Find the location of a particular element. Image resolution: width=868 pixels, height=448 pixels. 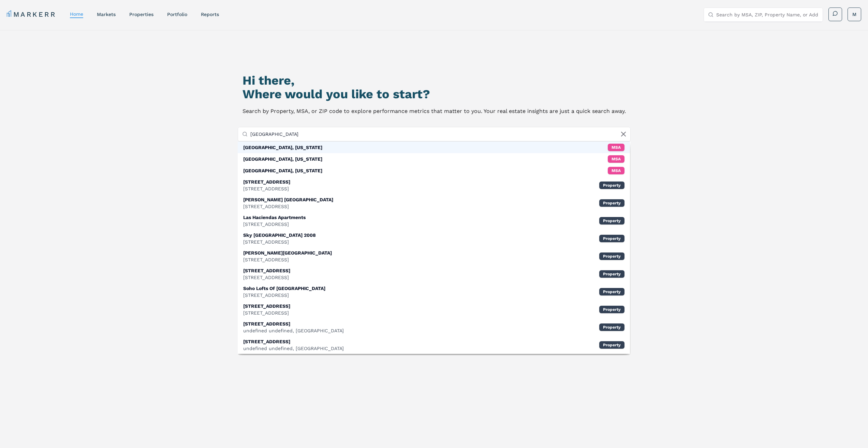

a: markets is located at coordinates (106, 14).